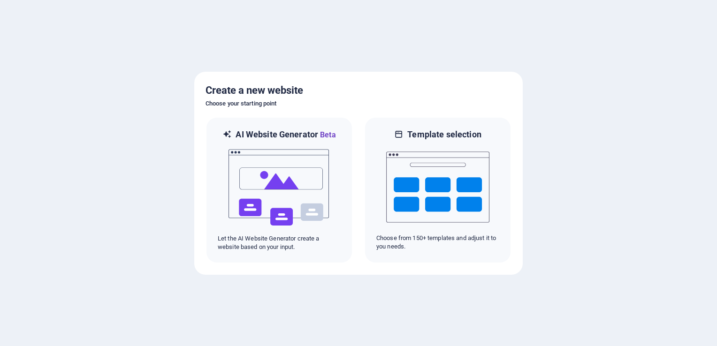 This screenshot has height=346, width=717. What do you see at coordinates (279, 190) in the screenshot?
I see `div: AI Website GeneratorBetaaiLet the AI Website Generator create a website based on your input.` at bounding box center [279, 190].